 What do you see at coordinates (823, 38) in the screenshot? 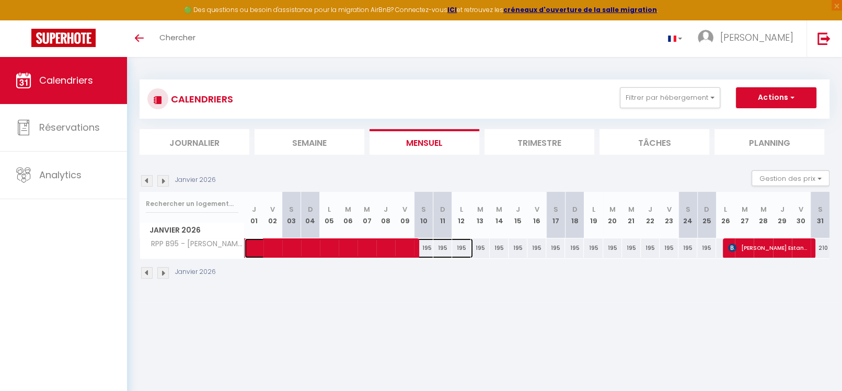
I see `img: logout` at bounding box center [823, 38].